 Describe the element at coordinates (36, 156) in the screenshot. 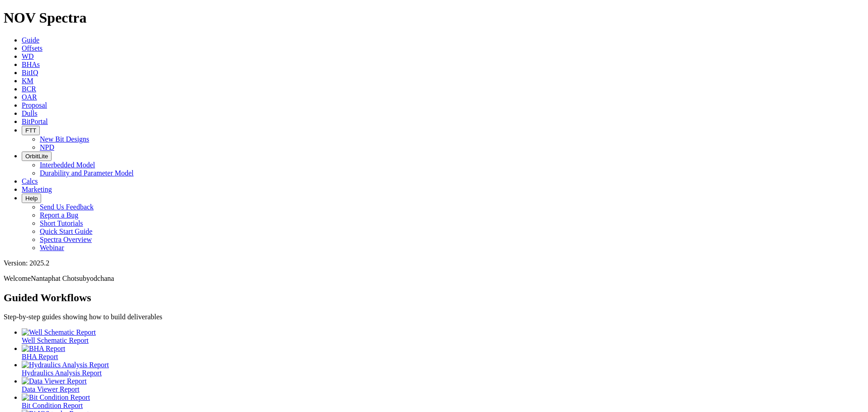

I see `button: OrbitLite` at that location.